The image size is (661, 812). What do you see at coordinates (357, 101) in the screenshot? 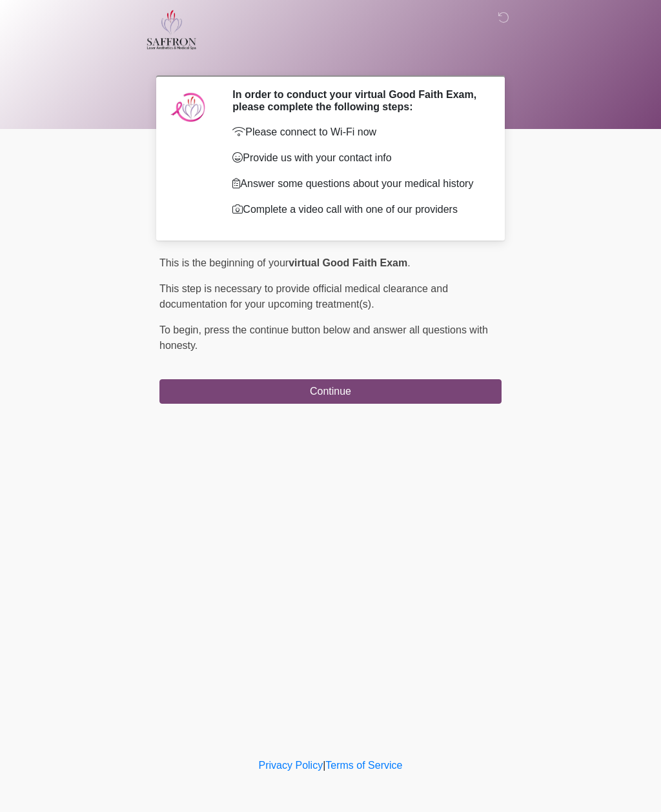
I see `h2: In order to conduct your virtual Good Faith Exam, please complete the following steps:` at bounding box center [357, 101].